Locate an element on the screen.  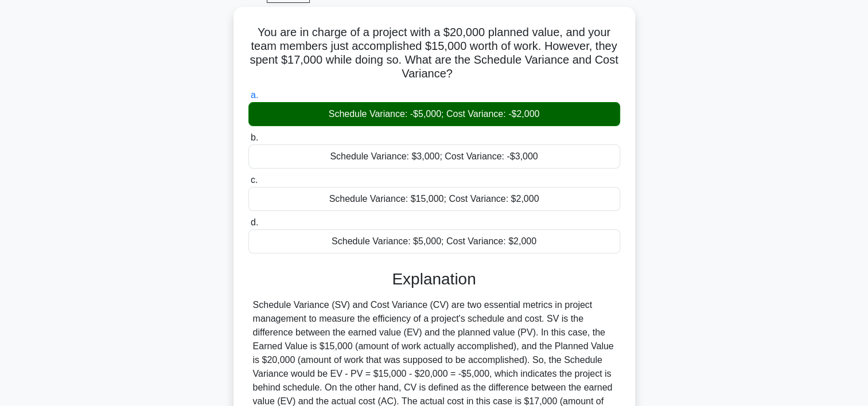
span: b. is located at coordinates (254, 137).